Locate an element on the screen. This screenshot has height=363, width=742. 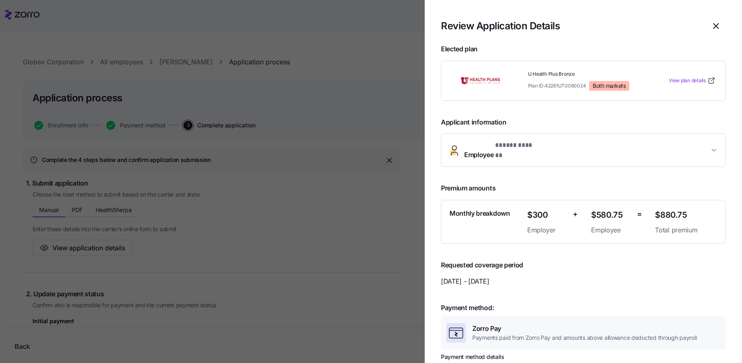
span: View plan details is located at coordinates (687, 81).